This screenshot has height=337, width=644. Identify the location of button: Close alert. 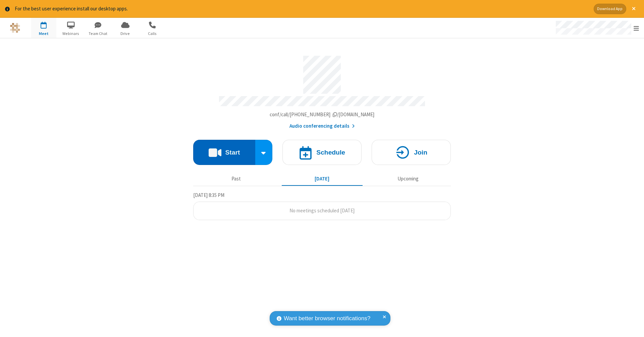
(634, 9).